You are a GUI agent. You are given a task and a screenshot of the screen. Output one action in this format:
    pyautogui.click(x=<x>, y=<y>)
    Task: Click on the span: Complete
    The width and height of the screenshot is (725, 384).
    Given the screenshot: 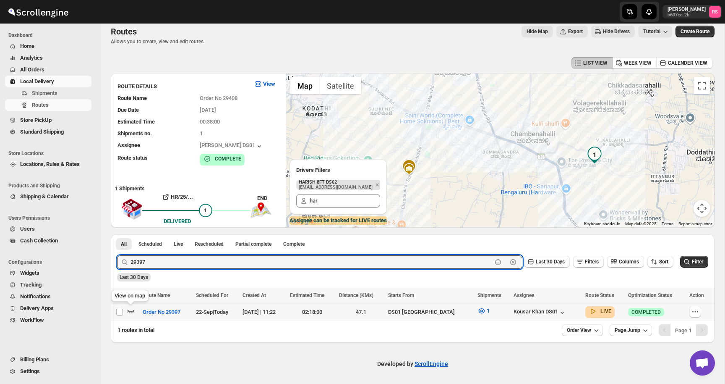 What is the action you would take?
    pyautogui.click(x=294, y=244)
    